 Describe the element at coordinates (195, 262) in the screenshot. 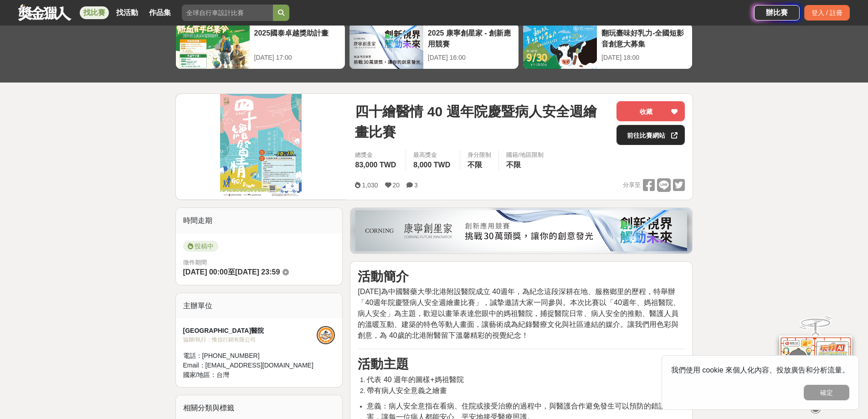

I see `span: 徵件期間` at that location.